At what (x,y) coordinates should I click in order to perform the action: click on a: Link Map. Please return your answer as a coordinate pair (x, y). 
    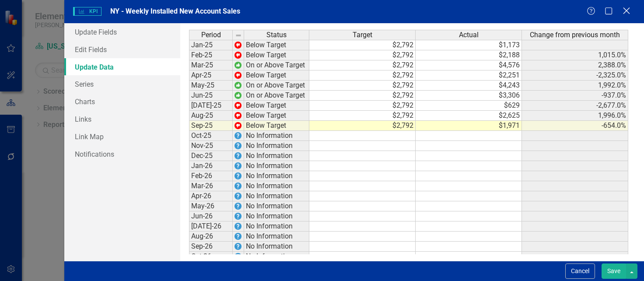
    Looking at the image, I should click on (122, 136).